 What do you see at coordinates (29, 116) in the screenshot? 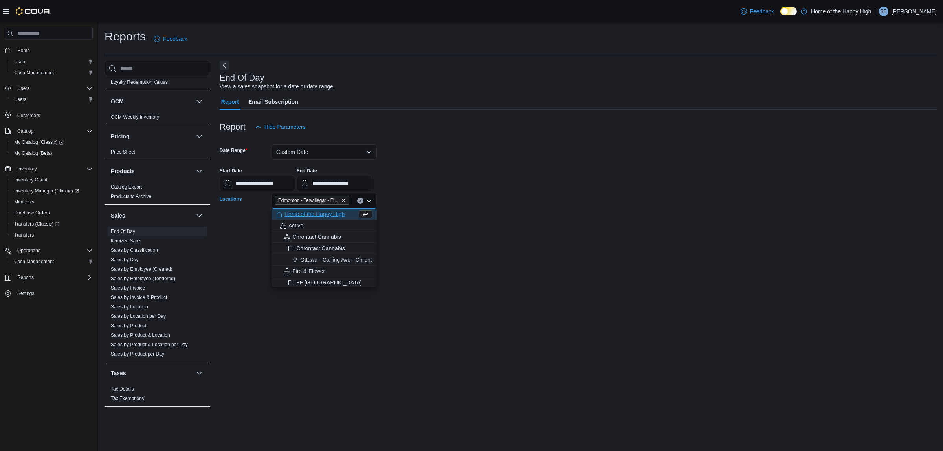
I see `a: Customers` at bounding box center [29, 116].